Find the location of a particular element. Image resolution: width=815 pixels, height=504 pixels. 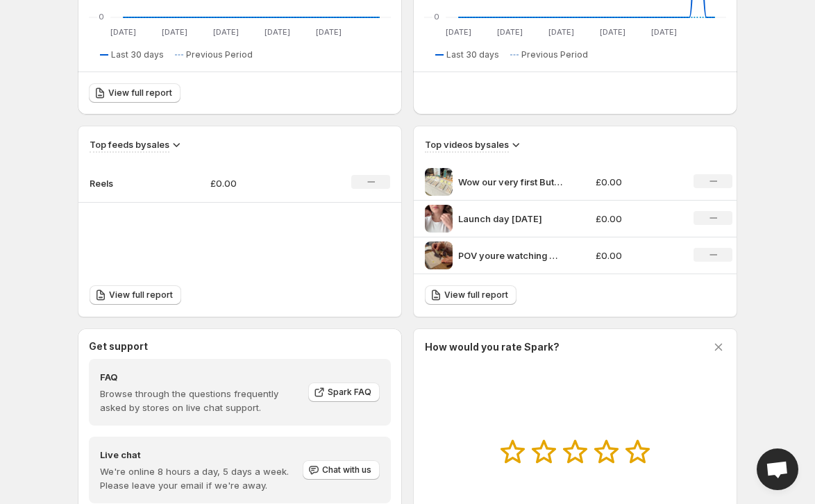

p: Browse through the questions frequently asked by stores on live chat support. is located at coordinates (199, 401).